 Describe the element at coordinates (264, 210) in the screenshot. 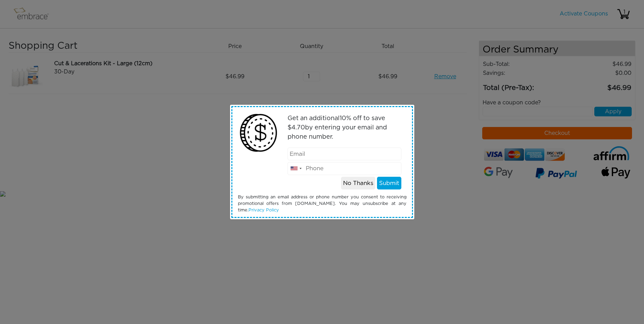

I see `a: Privacy Policy` at that location.